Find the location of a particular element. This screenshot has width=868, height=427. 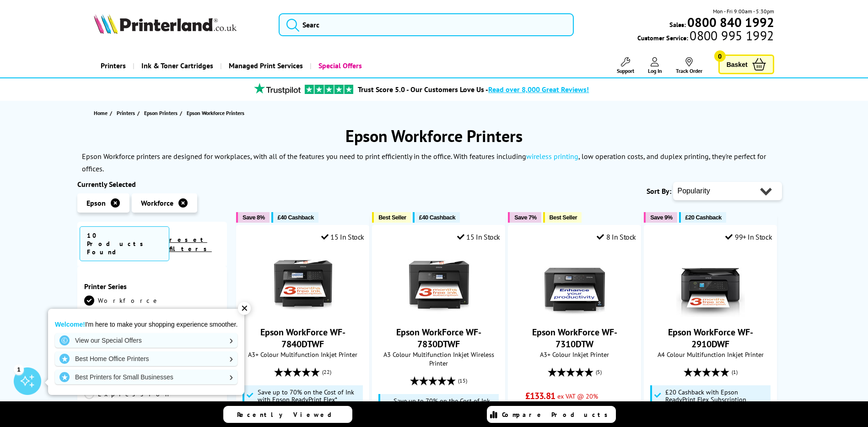

button: £20 Cashback is located at coordinates (702, 217).